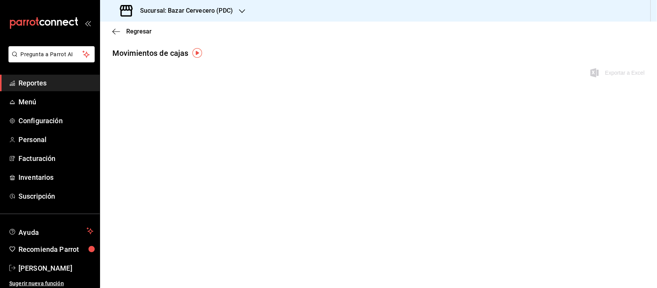 The width and height of the screenshot is (657, 288). What do you see at coordinates (56, 83) in the screenshot?
I see `span: Reportes` at bounding box center [56, 83].